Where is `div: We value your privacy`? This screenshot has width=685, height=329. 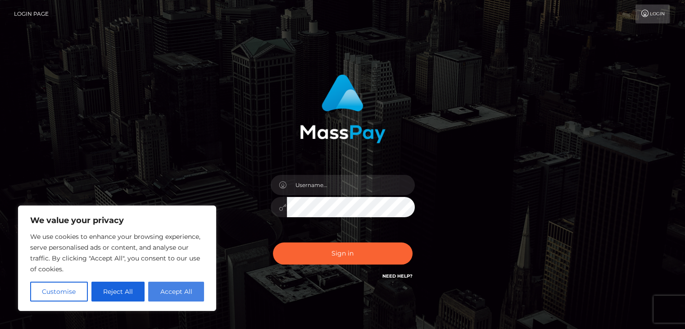 div: We value your privacy is located at coordinates (117, 258).